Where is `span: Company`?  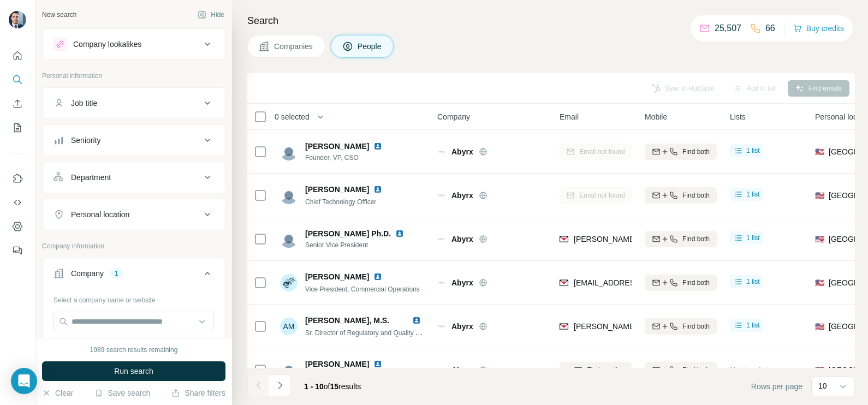
span: Company is located at coordinates (454, 117).